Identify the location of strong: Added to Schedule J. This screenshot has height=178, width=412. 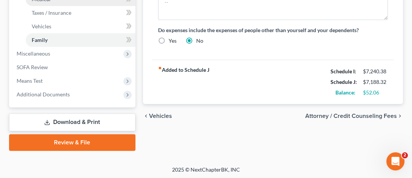
(184, 82).